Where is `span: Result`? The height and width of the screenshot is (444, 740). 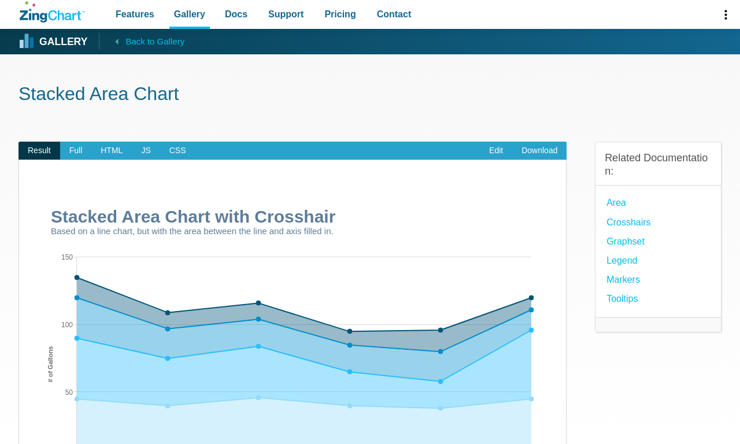 span: Result is located at coordinates (39, 151).